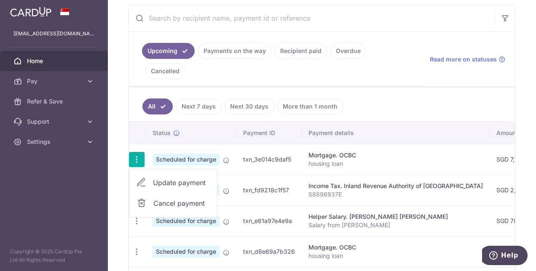 The width and height of the screenshot is (536, 271). Describe the element at coordinates (269, 133) in the screenshot. I see `th: Payment ID` at that location.